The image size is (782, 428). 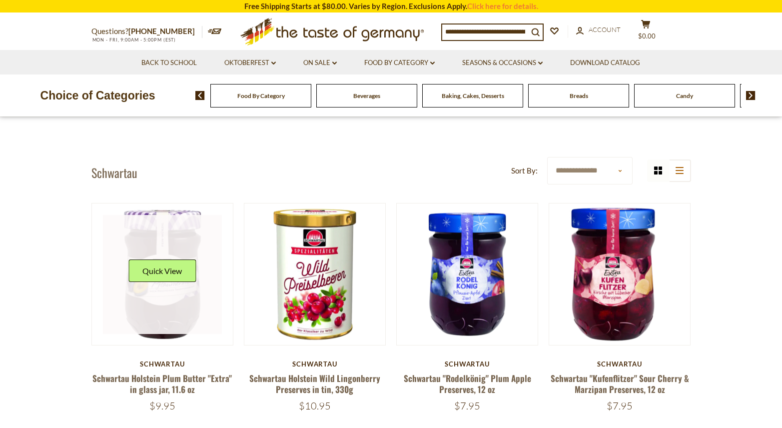 I want to click on span: $0.00, so click(x=647, y=36).